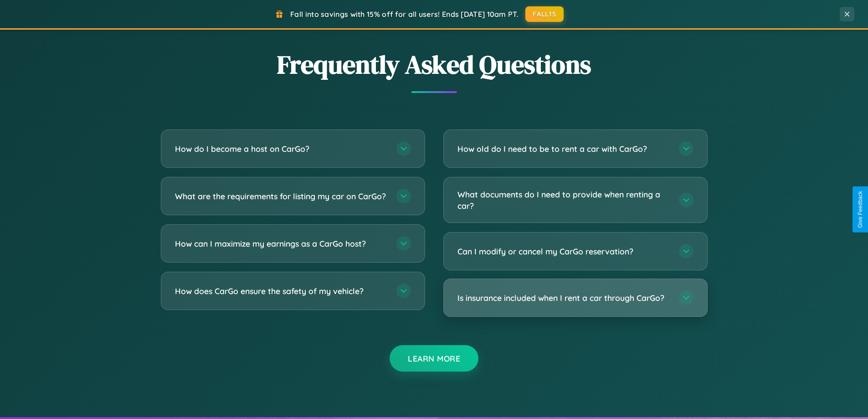 The image size is (868, 419). What do you see at coordinates (563, 149) in the screenshot?
I see `h3: How old do I need to be to rent a car with CarGo?` at bounding box center [563, 149].